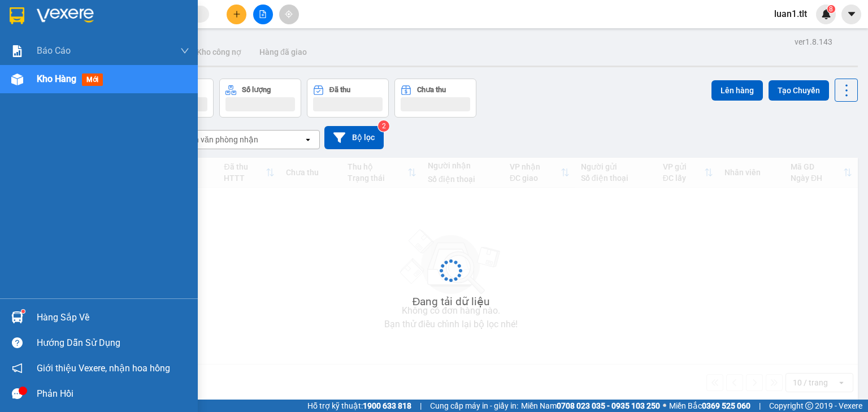  Describe the element at coordinates (237, 14) in the screenshot. I see `button: plus` at that location.